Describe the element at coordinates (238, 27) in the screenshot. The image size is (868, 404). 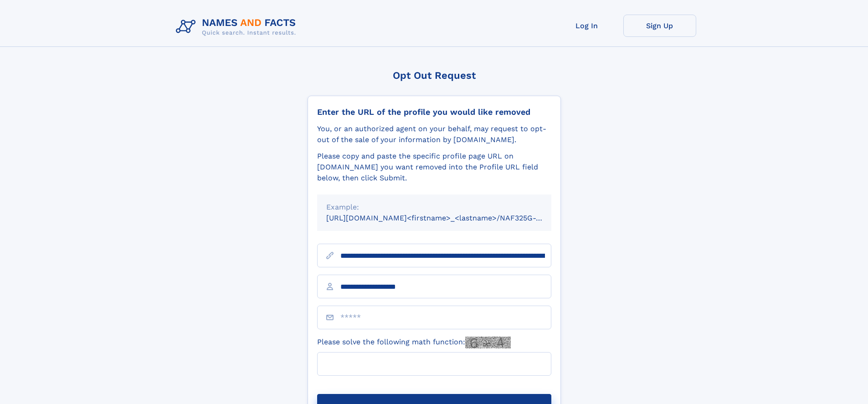
I see `img: Logo Names and Facts` at that location.